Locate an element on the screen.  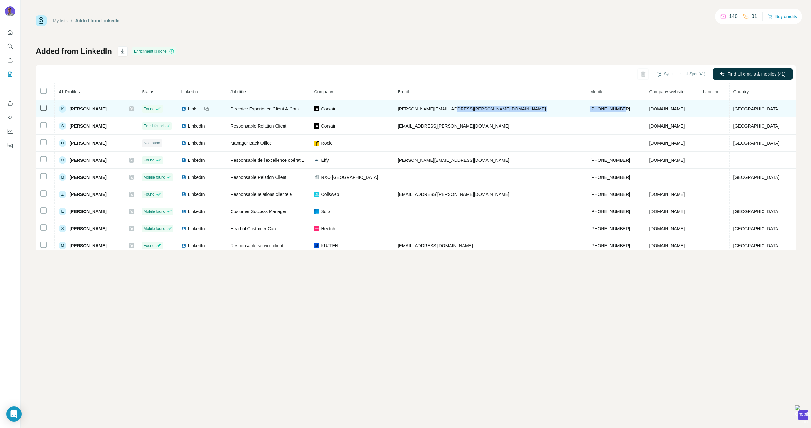
span: 41 Profiles is located at coordinates (69, 92).